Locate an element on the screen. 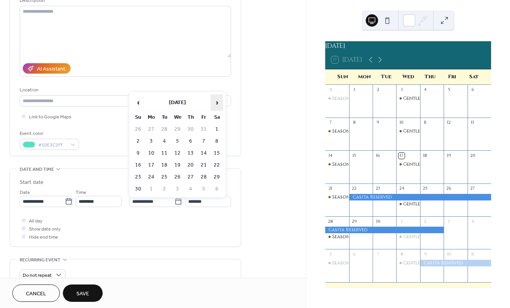 The height and width of the screenshot is (308, 510). button: Cancel is located at coordinates (36, 293).